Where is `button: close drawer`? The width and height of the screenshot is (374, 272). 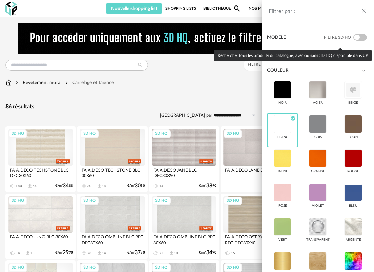
button: close drawer is located at coordinates (363, 11).